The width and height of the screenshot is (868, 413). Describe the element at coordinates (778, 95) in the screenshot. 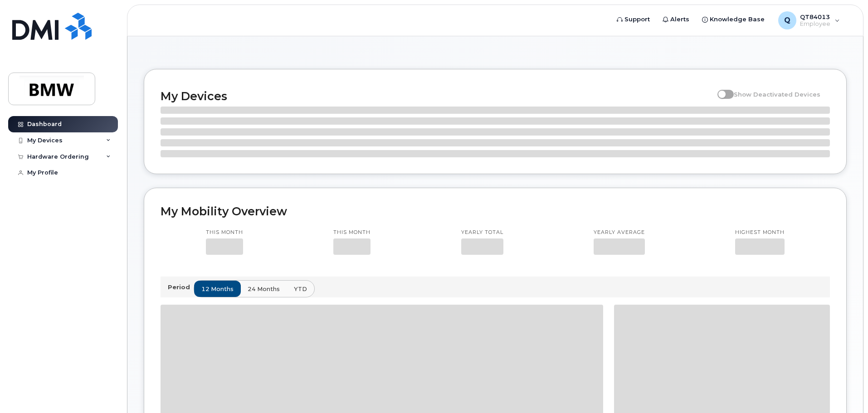

I see `span: Show Deactivated Devices` at that location.